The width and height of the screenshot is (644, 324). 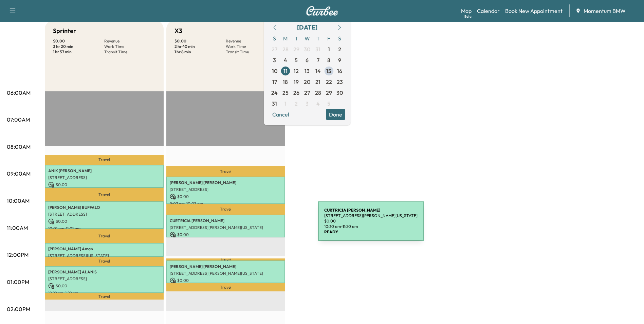 What do you see at coordinates (296, 71) in the screenshot?
I see `span: 12` at bounding box center [296, 71].